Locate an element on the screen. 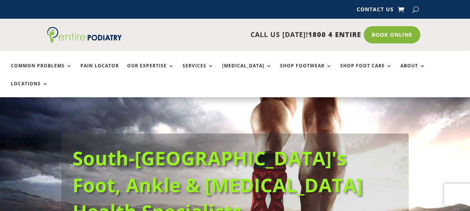  a: Locations is located at coordinates (30, 89).